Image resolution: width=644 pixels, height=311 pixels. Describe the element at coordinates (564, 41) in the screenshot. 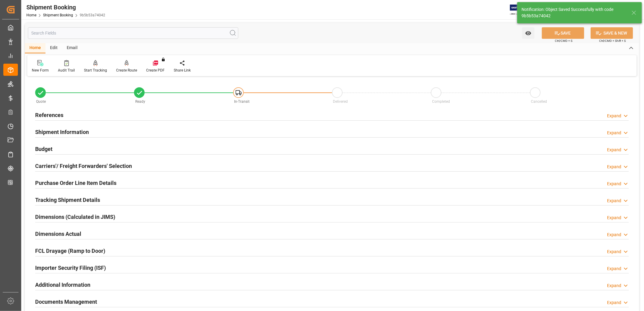

I see `span: Ctrl/CMD + S` at that location.